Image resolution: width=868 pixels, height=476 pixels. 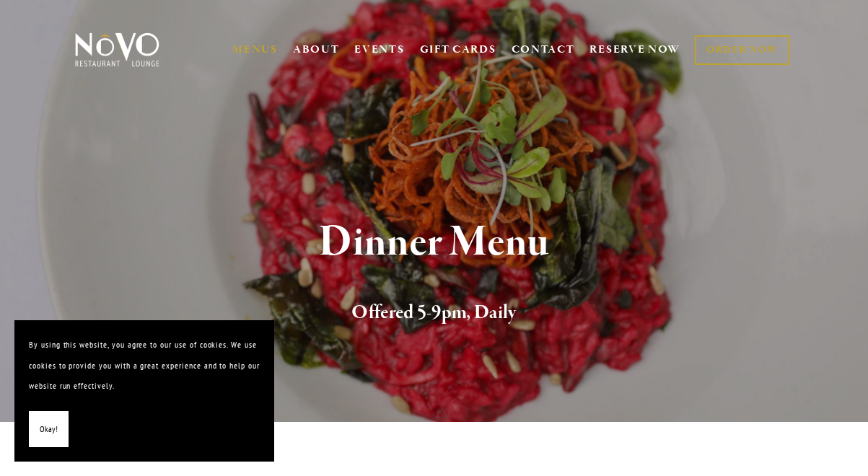 I want to click on h1: Dinner Menu, so click(x=434, y=242).